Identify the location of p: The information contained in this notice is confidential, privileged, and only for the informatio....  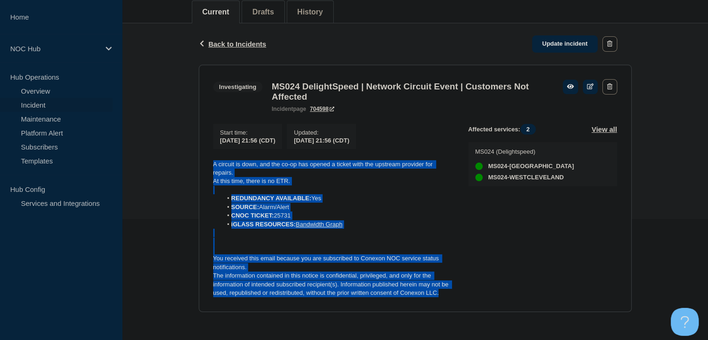
(333, 284).